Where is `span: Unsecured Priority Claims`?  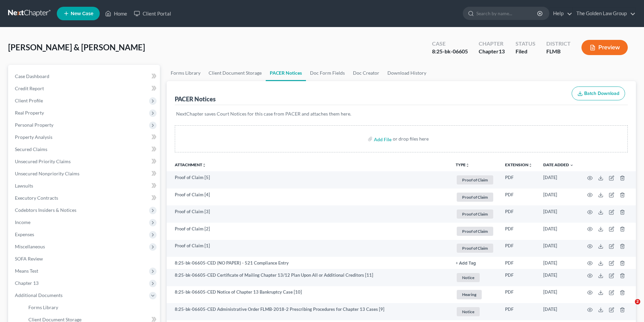 span: Unsecured Priority Claims is located at coordinates (43, 161).